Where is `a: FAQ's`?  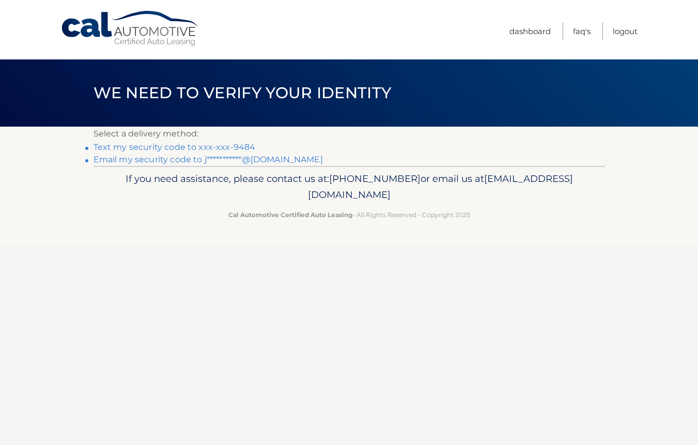 a: FAQ's is located at coordinates (581, 31).